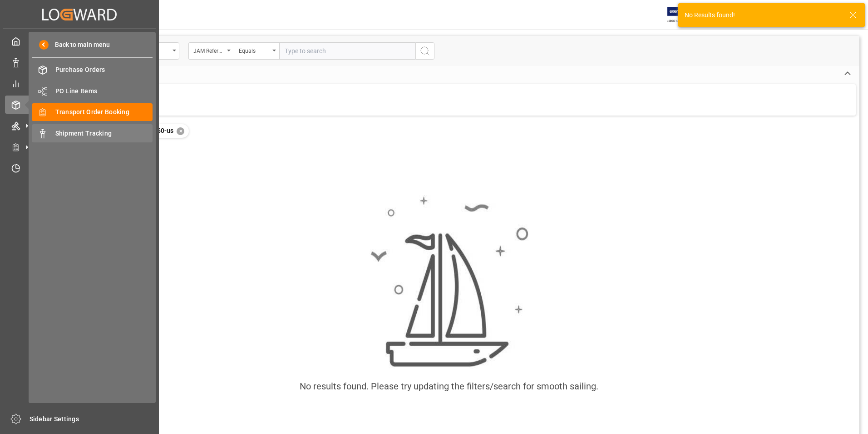 The image size is (868, 434). I want to click on span: Sidebar Settings, so click(92, 419).